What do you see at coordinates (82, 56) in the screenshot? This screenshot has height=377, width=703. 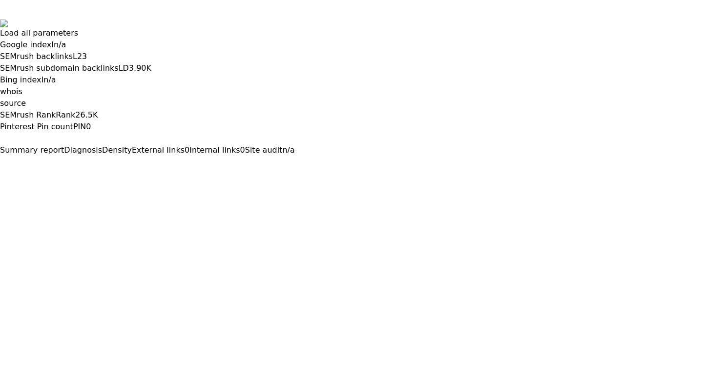 I see `a: 23` at bounding box center [82, 56].